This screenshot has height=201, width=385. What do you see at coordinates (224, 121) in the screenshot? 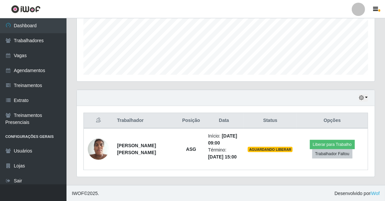
I see `th: Data` at bounding box center [224, 121].